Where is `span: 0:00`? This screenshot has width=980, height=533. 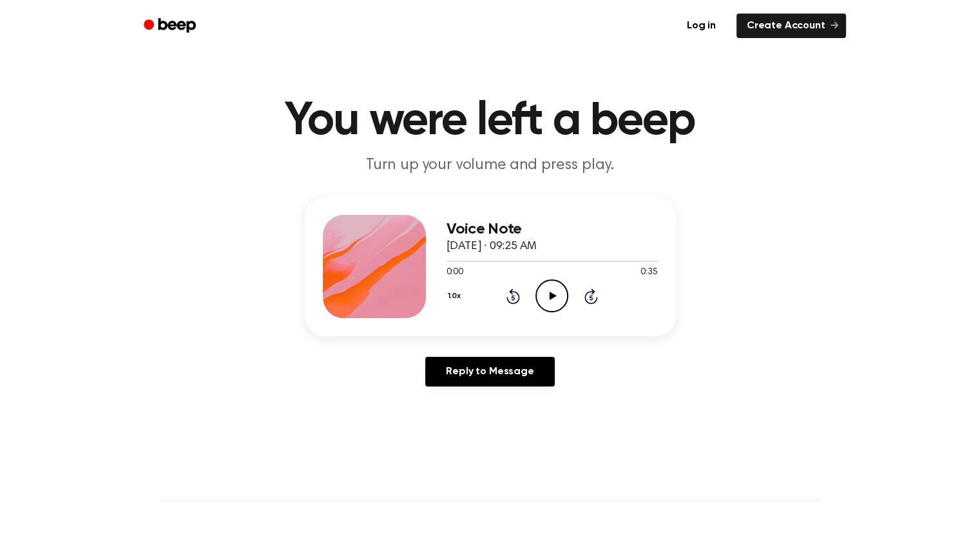 span: 0:00 is located at coordinates (455, 272).